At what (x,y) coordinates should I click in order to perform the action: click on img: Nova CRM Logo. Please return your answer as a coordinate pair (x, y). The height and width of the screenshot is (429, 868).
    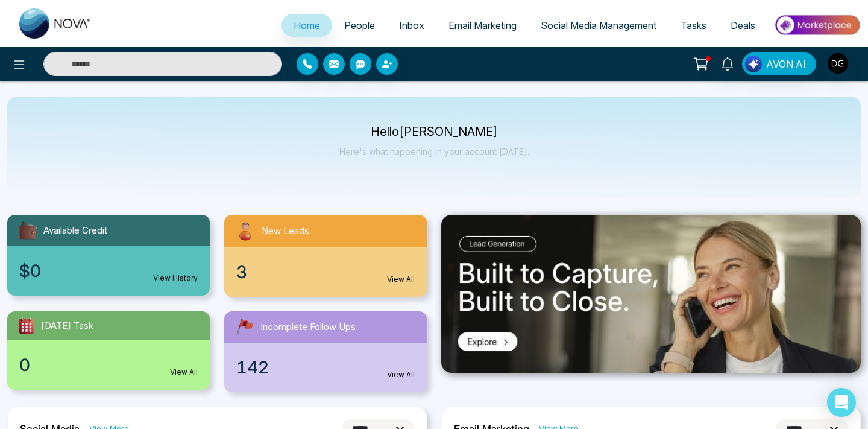
    Looking at the image, I should click on (55, 23).